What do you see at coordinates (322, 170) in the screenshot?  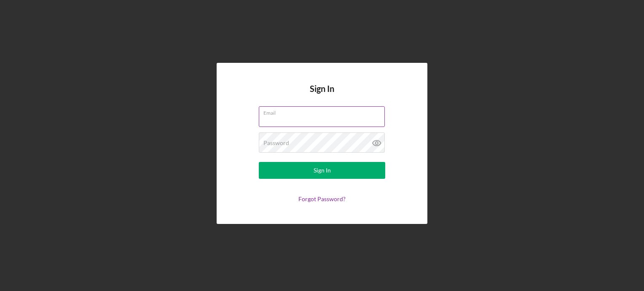 I see `button: Sign In` at bounding box center [322, 170].